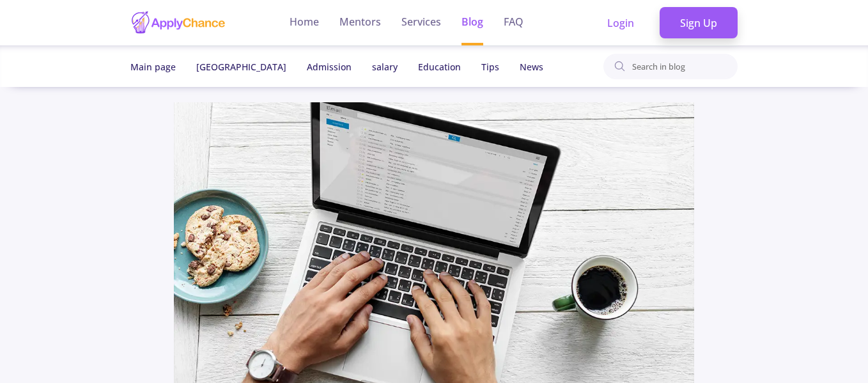  I want to click on a: Education, so click(439, 66).